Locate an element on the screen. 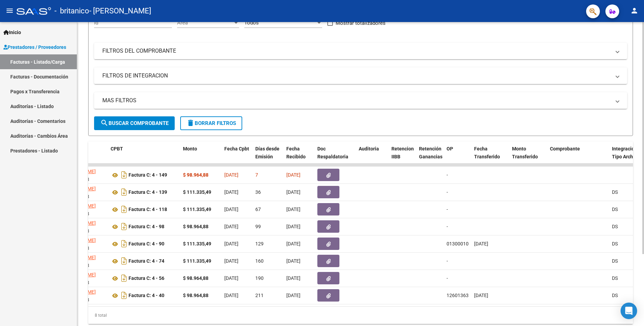 The width and height of the screenshot is (644, 326). button: Borrar Filtros is located at coordinates (211, 124).